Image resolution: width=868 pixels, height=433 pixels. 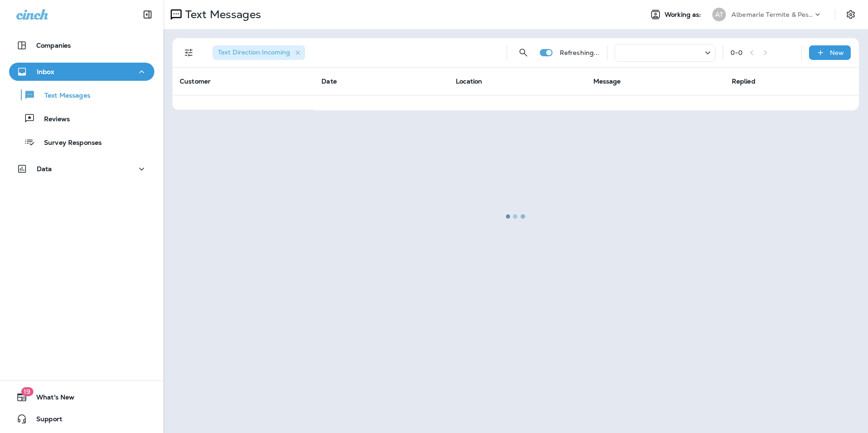 What do you see at coordinates (53, 45) in the screenshot?
I see `p: Companies` at bounding box center [53, 45].